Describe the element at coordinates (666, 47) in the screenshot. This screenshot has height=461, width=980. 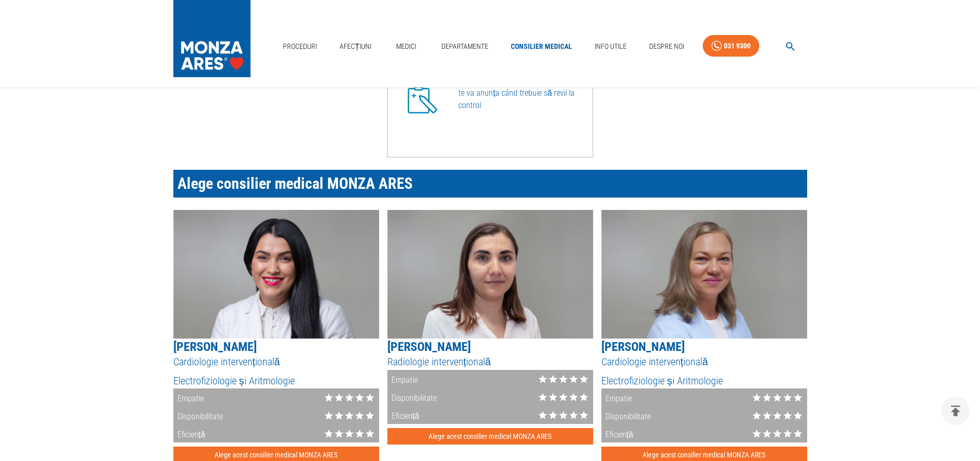
I see `a: Despre Noi` at that location.